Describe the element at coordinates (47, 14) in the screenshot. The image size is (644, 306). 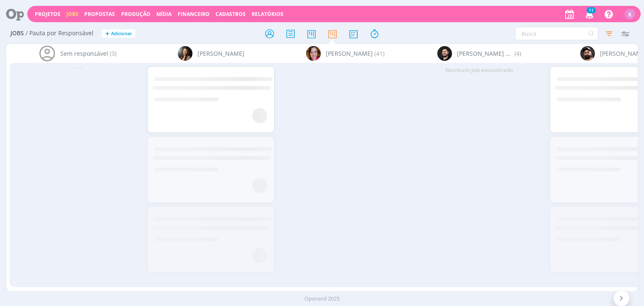
I see `button: Projetos` at that location.